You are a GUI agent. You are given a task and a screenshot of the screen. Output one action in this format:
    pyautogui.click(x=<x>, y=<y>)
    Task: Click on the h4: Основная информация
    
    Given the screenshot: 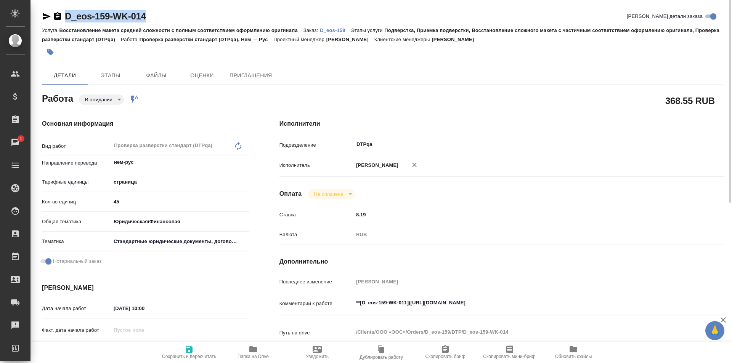 What is the action you would take?
    pyautogui.click(x=145, y=124)
    